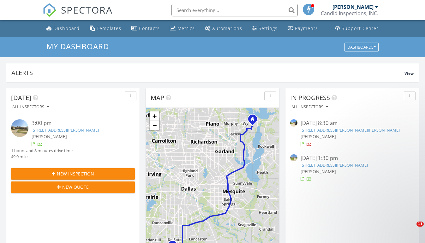 The height and width of the screenshot is (243, 425). I want to click on div: Settings, so click(268, 28).